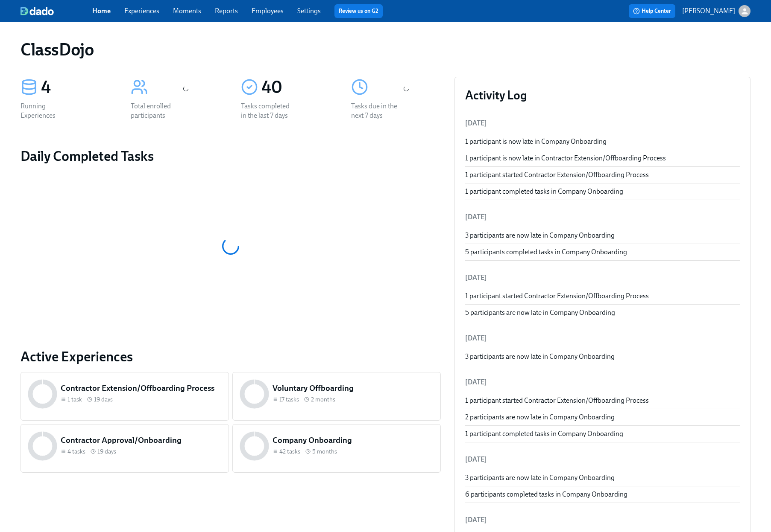  What do you see at coordinates (602, 313) in the screenshot?
I see `div: 5 participants are now late in Company Onboarding` at bounding box center [602, 313].